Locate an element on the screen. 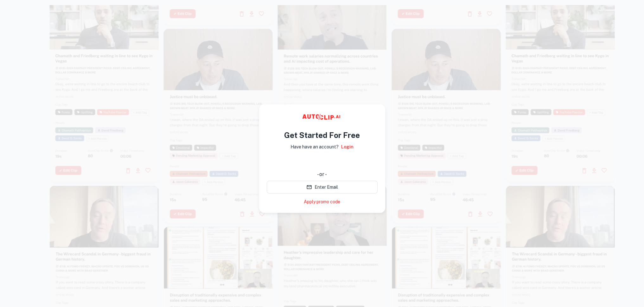 The width and height of the screenshot is (644, 307). a: Apply promo code is located at coordinates (322, 202).